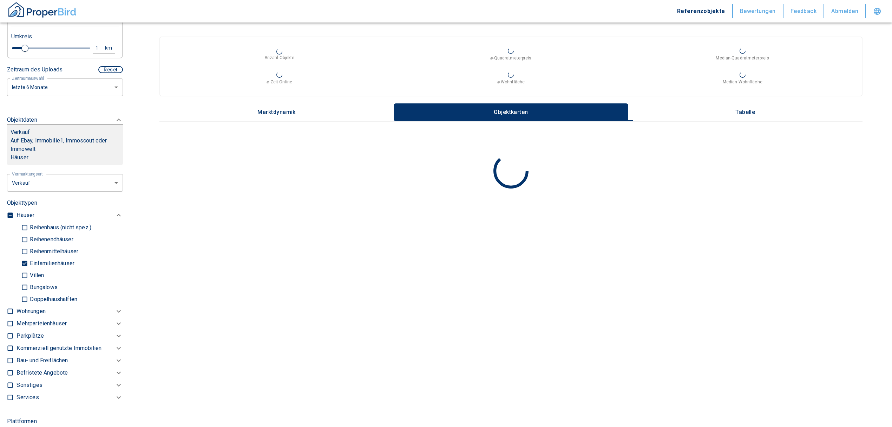 This screenshot has height=427, width=892. I want to click on p: Reihenendhäuser, so click(51, 239).